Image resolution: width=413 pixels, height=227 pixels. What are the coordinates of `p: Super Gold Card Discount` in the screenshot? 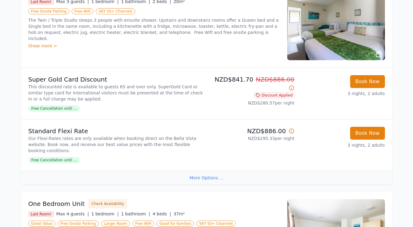 It's located at (116, 79).